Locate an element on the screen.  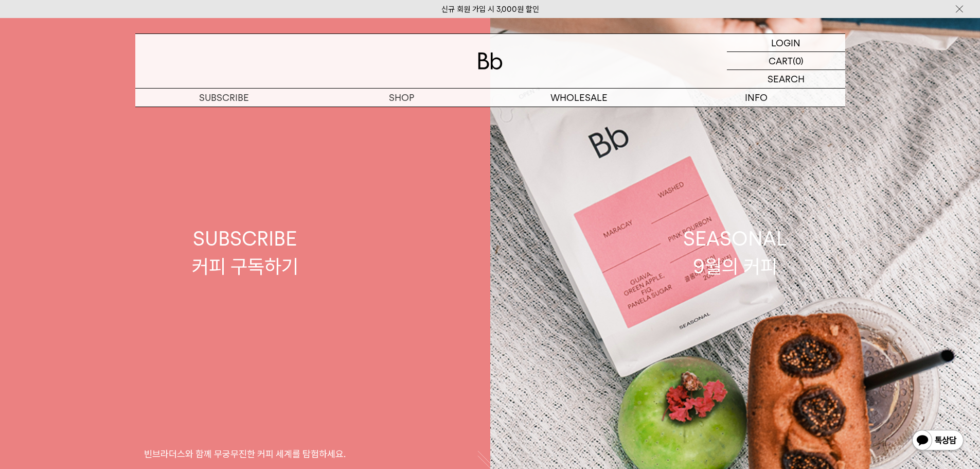
a: SUBSCRIBE is located at coordinates (224, 98).